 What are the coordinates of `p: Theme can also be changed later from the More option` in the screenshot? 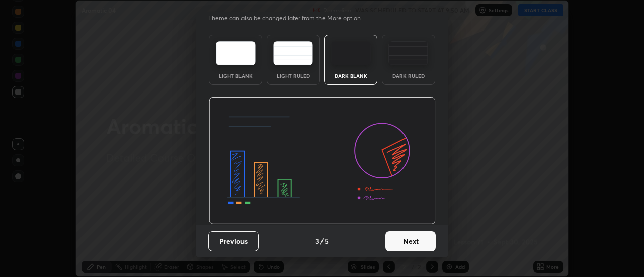 It's located at (290, 18).